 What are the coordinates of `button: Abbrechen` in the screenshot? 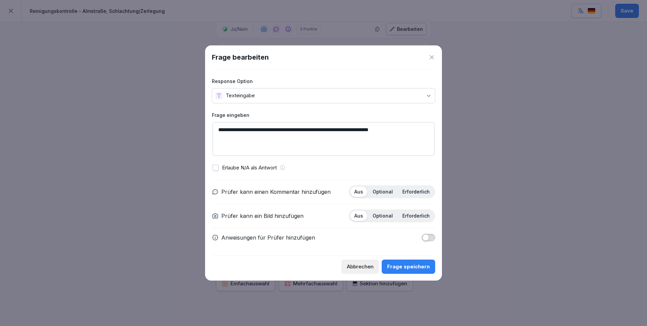 It's located at (360, 266).